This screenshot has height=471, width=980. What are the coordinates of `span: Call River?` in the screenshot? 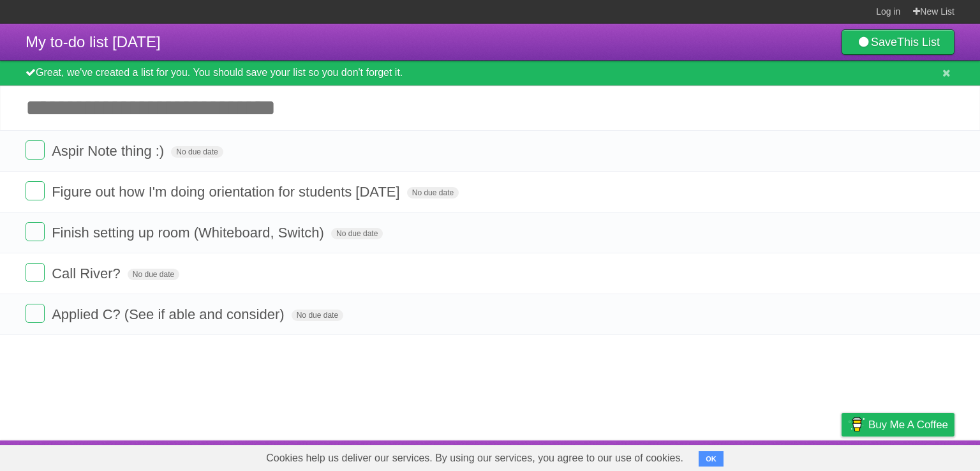 It's located at (88, 273).